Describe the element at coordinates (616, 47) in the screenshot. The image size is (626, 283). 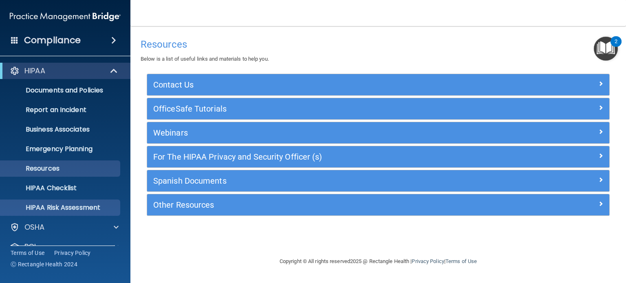
I see `div: 2` at that location.